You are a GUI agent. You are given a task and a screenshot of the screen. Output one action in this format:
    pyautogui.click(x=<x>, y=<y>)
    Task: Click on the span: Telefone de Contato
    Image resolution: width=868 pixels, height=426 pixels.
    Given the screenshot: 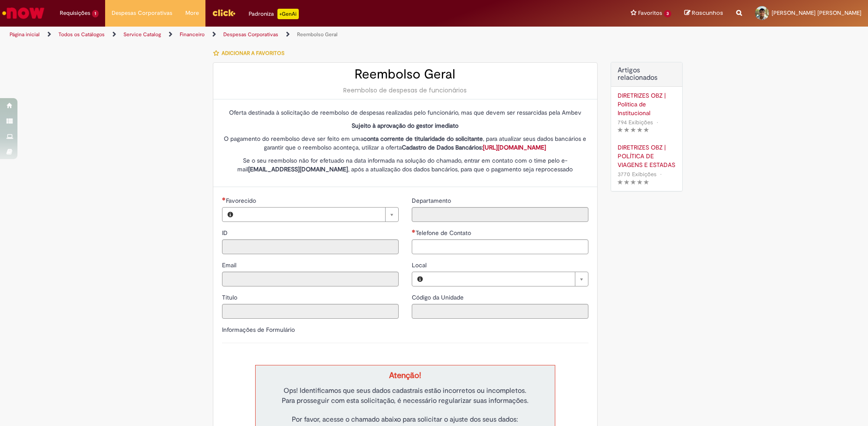 What is the action you would take?
    pyautogui.click(x=444, y=233)
    